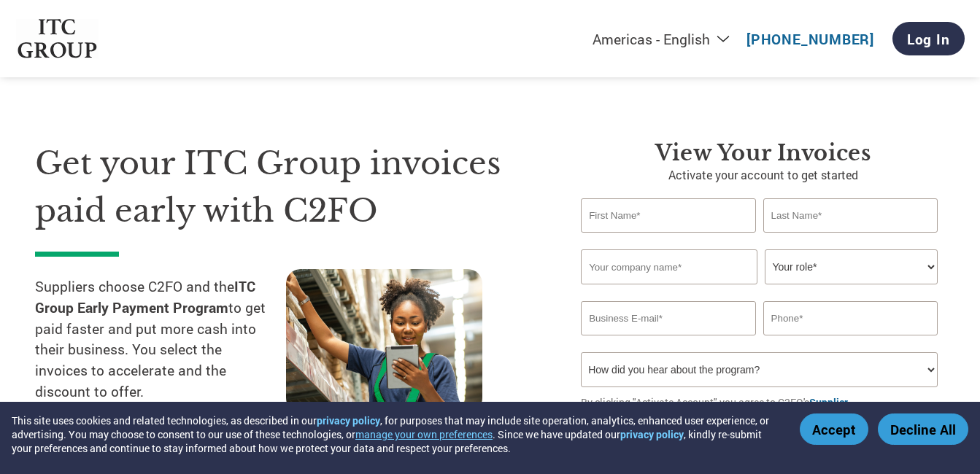 This screenshot has height=474, width=980. What do you see at coordinates (834, 429) in the screenshot?
I see `button: Accept` at bounding box center [834, 429].